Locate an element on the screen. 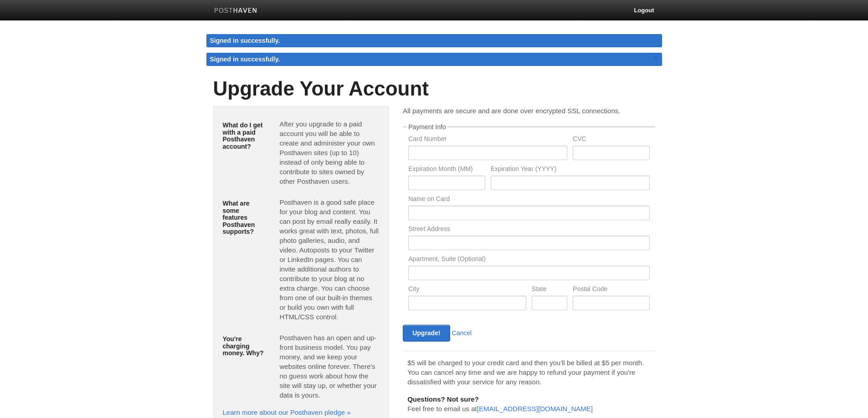  h5: What are some features Posthaven supports? is located at coordinates (244, 217).